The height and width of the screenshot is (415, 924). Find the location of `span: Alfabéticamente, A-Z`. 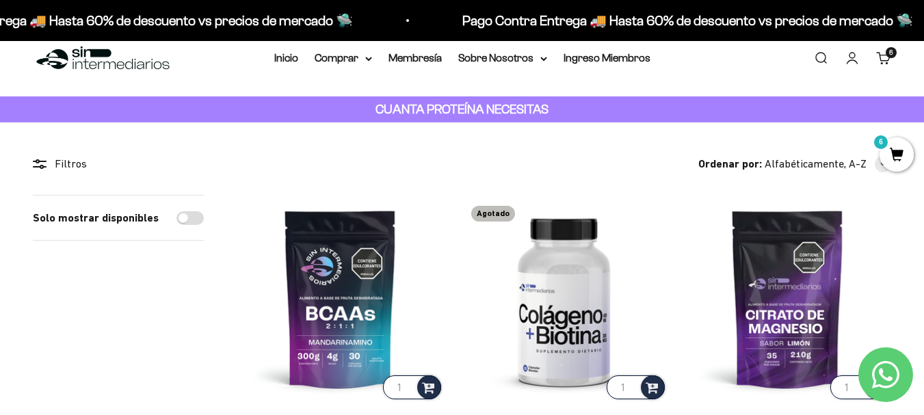

span: Alfabéticamente, A-Z is located at coordinates (816, 164).